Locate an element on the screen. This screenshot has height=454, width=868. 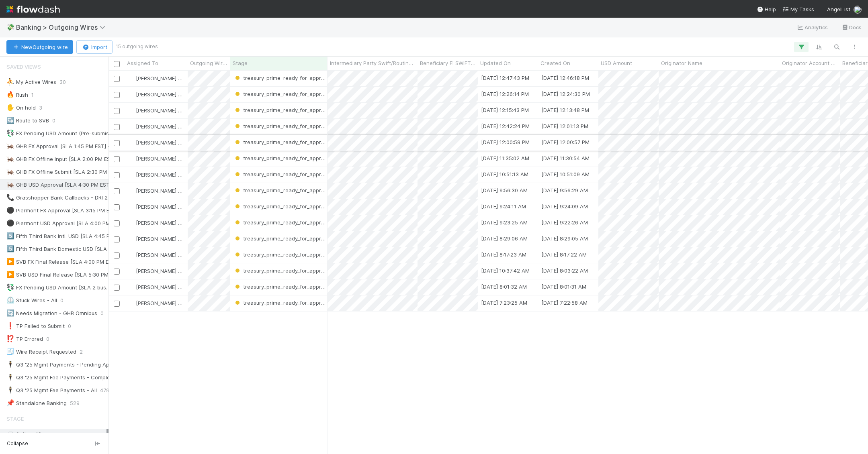
div: Stuck Wires - All is located at coordinates (32, 301).